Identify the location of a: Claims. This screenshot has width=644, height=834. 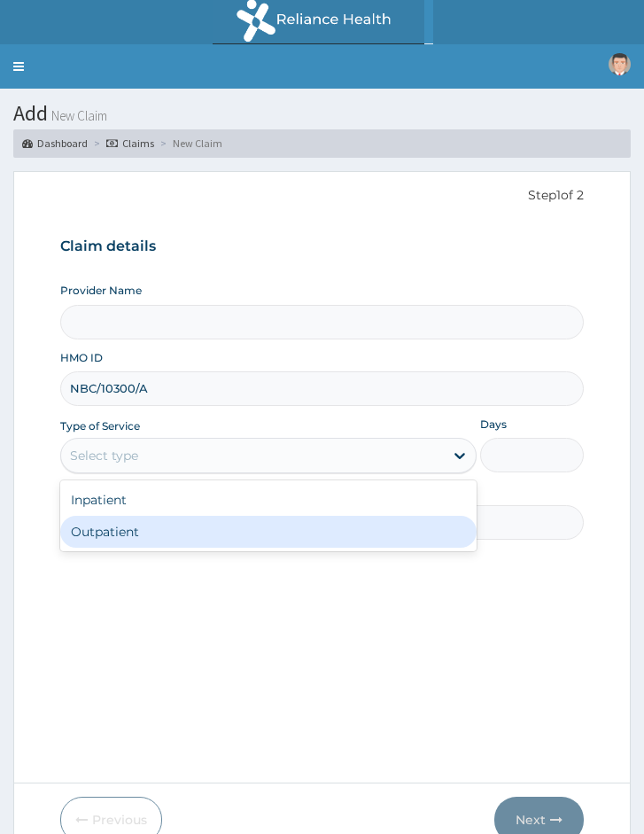
(130, 143).